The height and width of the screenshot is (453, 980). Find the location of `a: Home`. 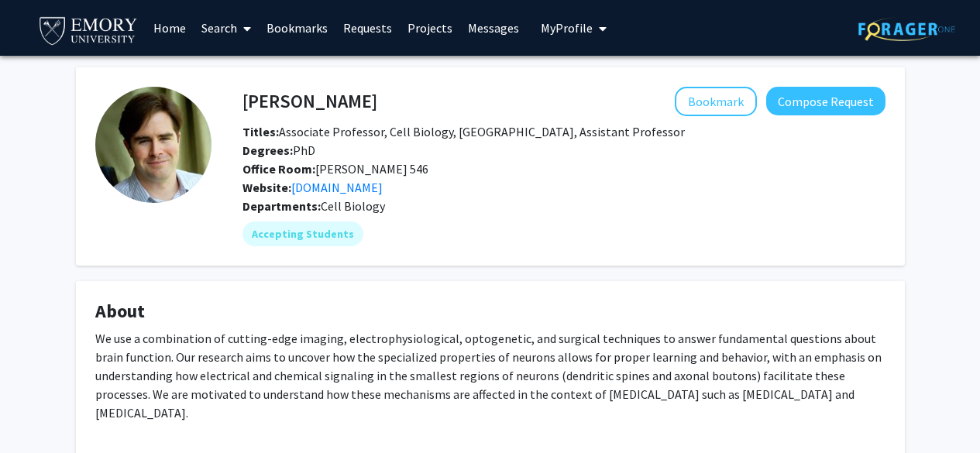

a: Home is located at coordinates (170, 28).